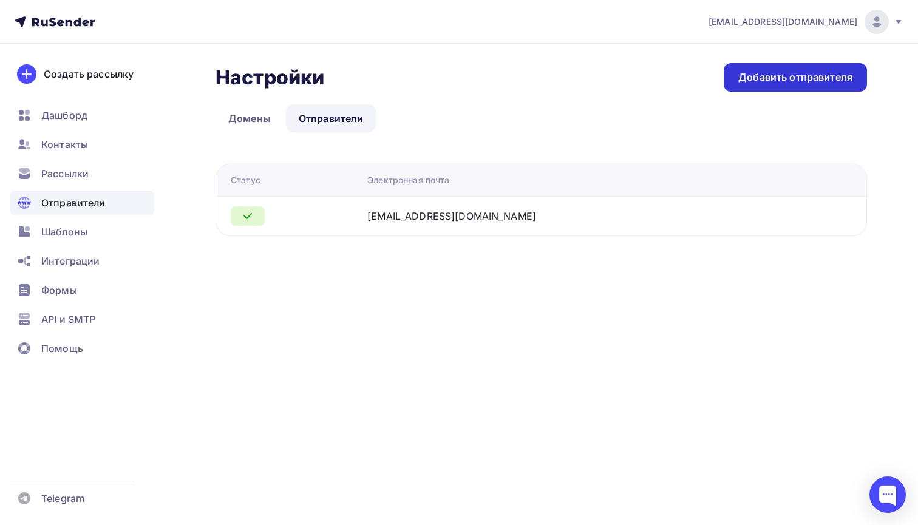 This screenshot has height=525, width=918. I want to click on span: Рассылки, so click(65, 174).